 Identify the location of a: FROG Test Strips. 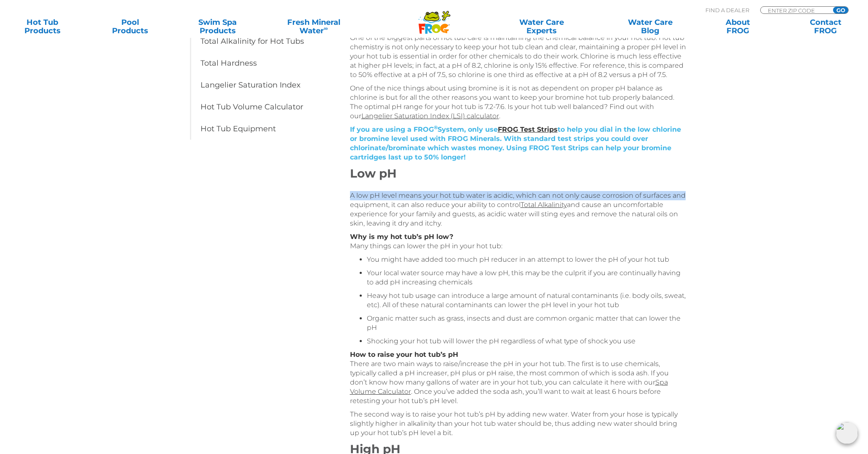
(528, 129).